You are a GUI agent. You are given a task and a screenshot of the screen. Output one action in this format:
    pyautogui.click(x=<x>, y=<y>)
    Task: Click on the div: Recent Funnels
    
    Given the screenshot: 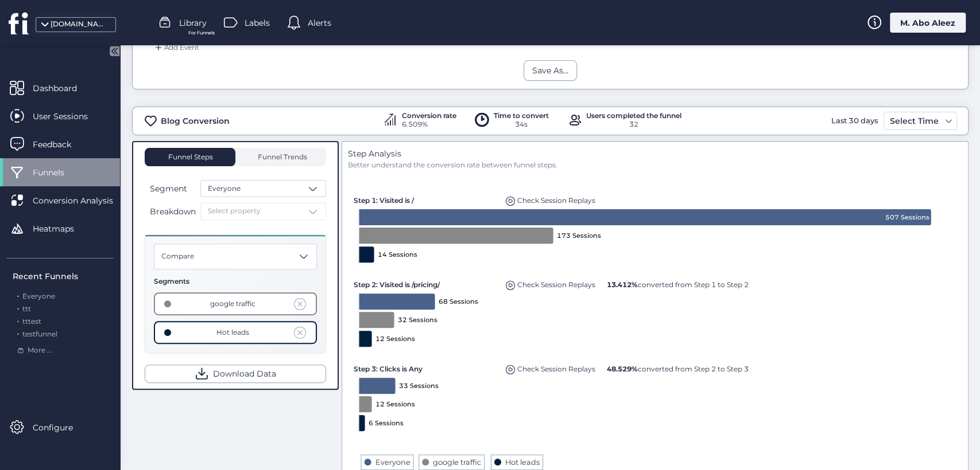 What is the action you would take?
    pyautogui.click(x=63, y=277)
    